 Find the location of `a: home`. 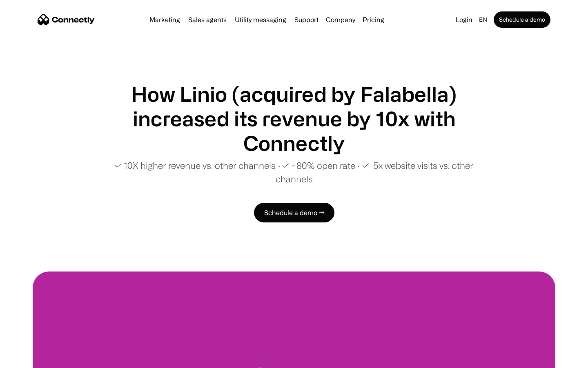

a: home is located at coordinates (66, 20).